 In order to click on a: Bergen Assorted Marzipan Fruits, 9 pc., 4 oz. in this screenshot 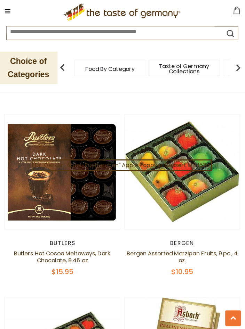, I will do `click(182, 256)`.